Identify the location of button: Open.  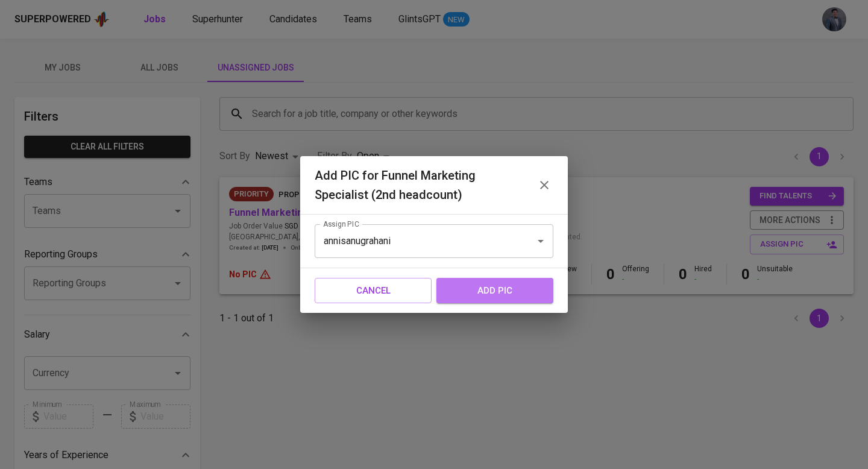
(541, 241).